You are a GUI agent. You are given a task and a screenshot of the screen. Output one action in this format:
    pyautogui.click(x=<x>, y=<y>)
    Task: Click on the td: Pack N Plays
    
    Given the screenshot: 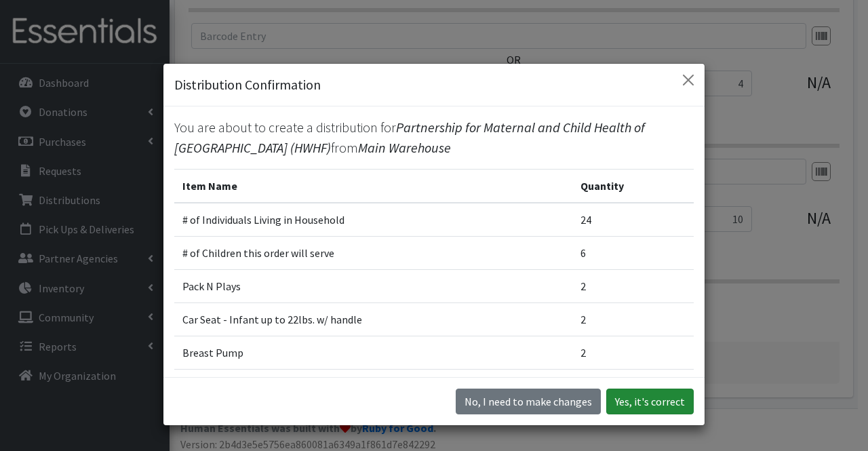 What is the action you would take?
    pyautogui.click(x=373, y=286)
    